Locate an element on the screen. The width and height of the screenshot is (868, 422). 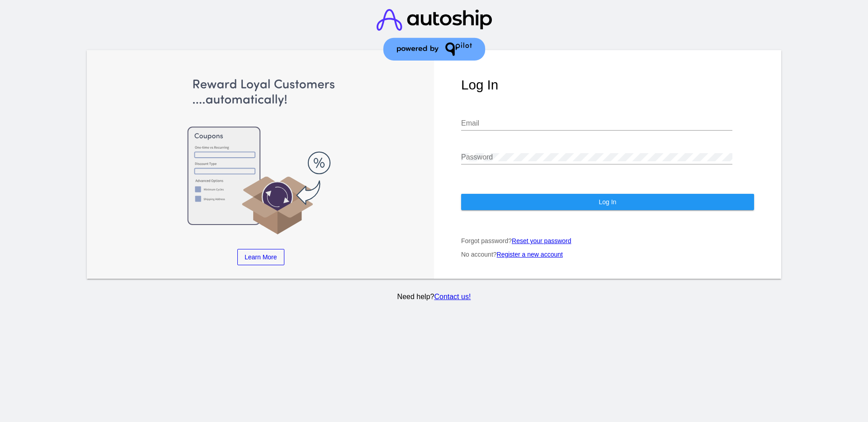
button: Log In is located at coordinates (608, 202).